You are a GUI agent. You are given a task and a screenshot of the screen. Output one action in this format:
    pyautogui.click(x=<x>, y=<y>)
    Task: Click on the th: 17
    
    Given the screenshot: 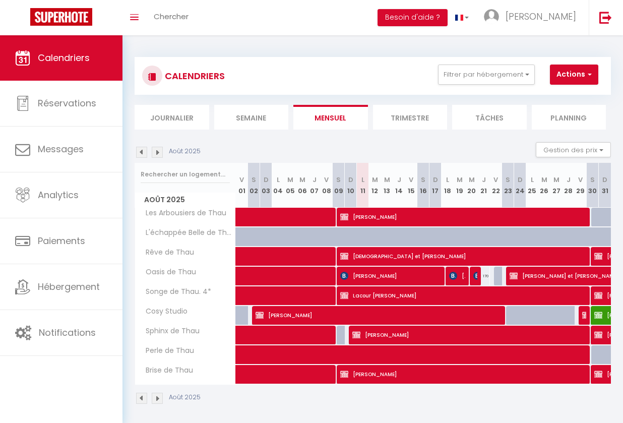 What is the action you would take?
    pyautogui.click(x=435, y=185)
    